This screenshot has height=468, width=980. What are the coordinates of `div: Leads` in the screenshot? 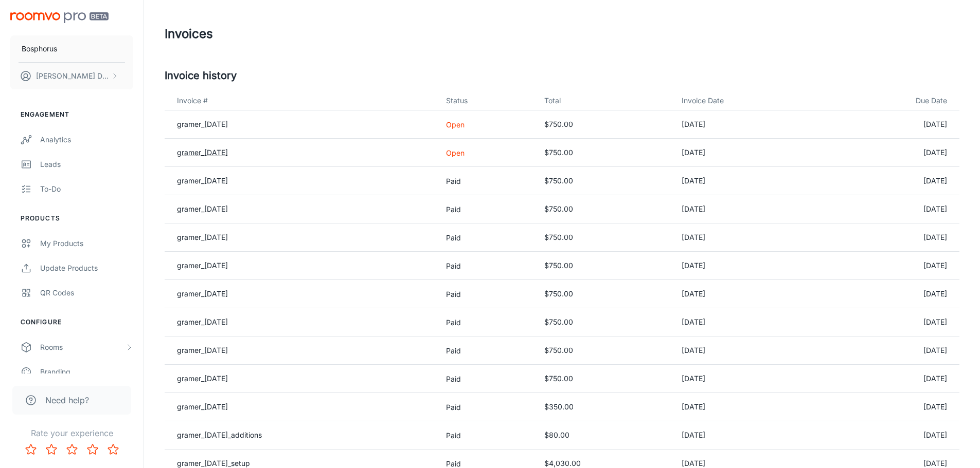 It's located at (86, 165).